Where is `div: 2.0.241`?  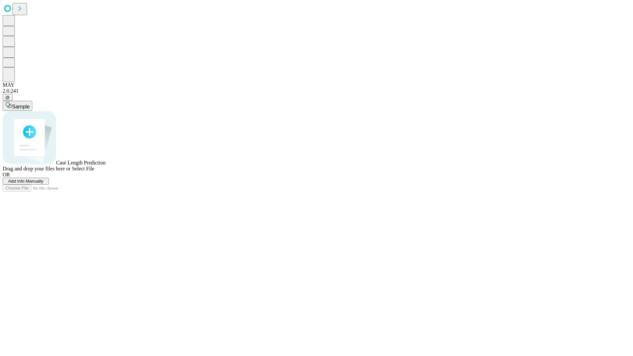
div: 2.0.241 is located at coordinates (316, 91).